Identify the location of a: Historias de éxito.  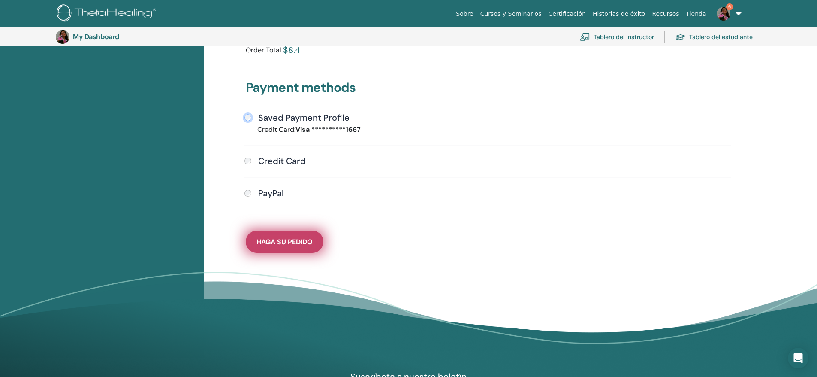
(619, 14).